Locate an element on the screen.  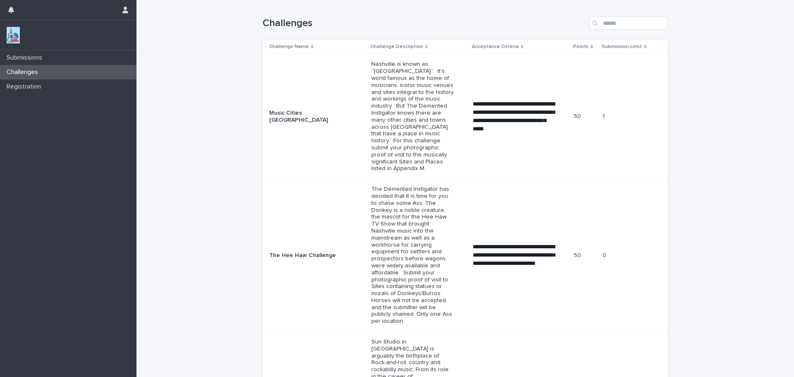
h1: Challenges is located at coordinates (424, 23).